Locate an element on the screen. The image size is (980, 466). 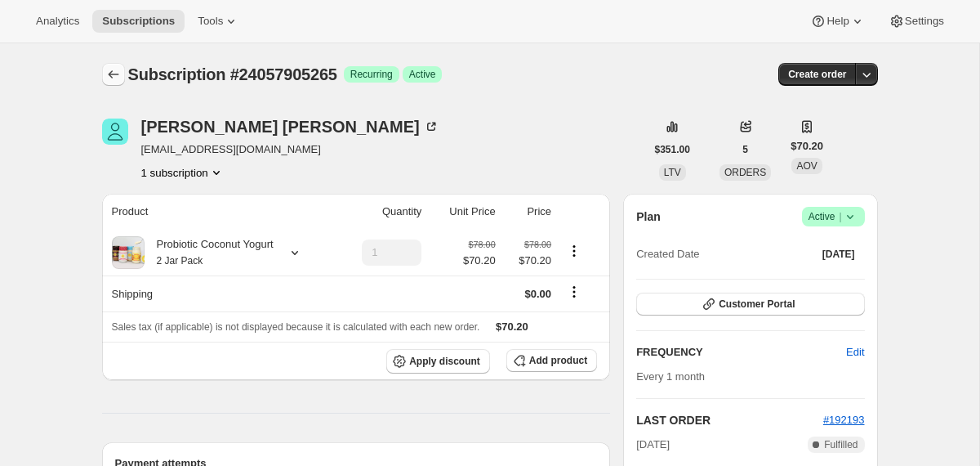
button: Customer Portal is located at coordinates (749, 304).